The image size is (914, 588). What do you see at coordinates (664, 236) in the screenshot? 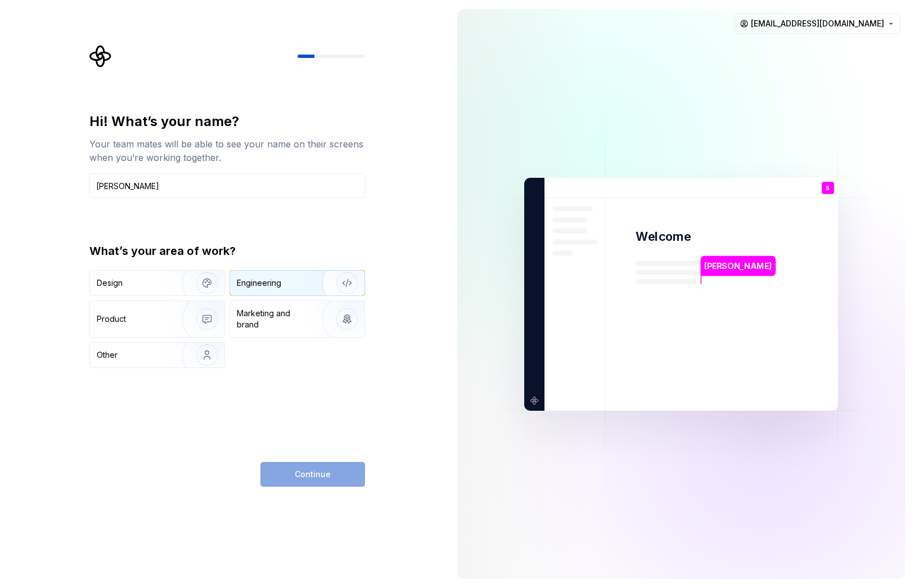
I see `p: Welcome` at bounding box center [664, 236].